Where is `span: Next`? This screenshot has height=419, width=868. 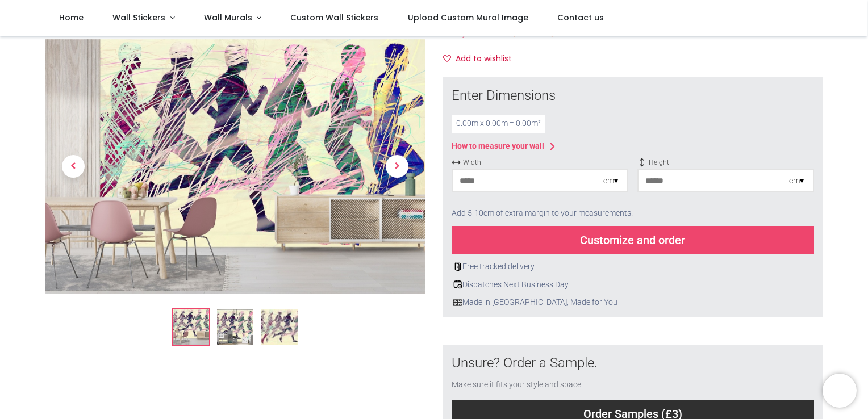
span: Next is located at coordinates (397, 167).